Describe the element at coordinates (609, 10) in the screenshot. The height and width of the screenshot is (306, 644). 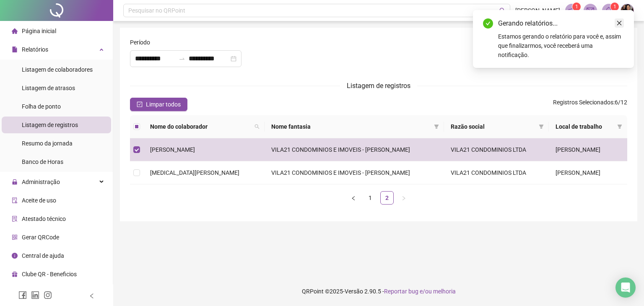
I see `span: bell` at that location.